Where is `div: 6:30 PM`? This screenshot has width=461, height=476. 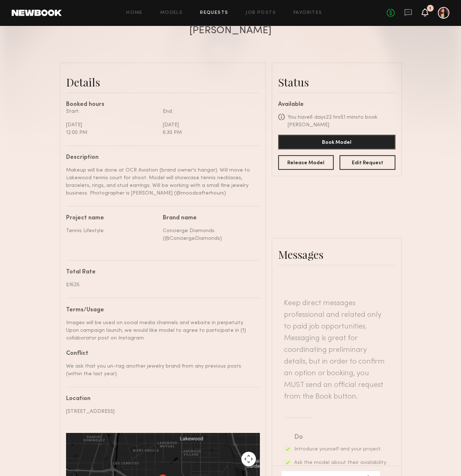 div: 6:30 PM is located at coordinates (208, 132).